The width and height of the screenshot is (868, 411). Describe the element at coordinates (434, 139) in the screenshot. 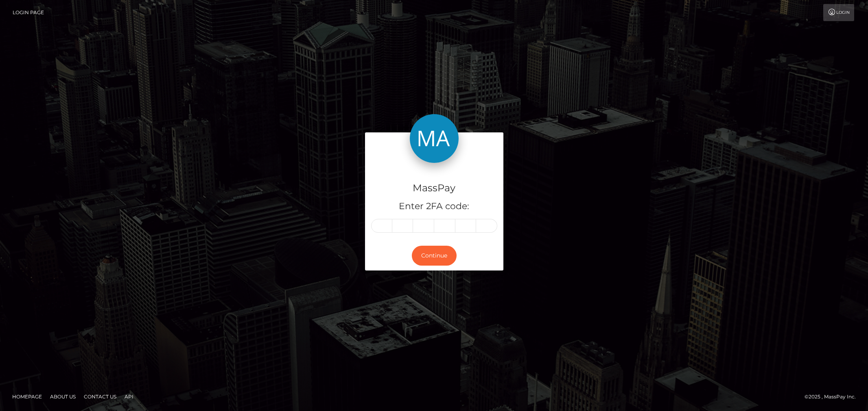

I see `img: MassPay` at that location.